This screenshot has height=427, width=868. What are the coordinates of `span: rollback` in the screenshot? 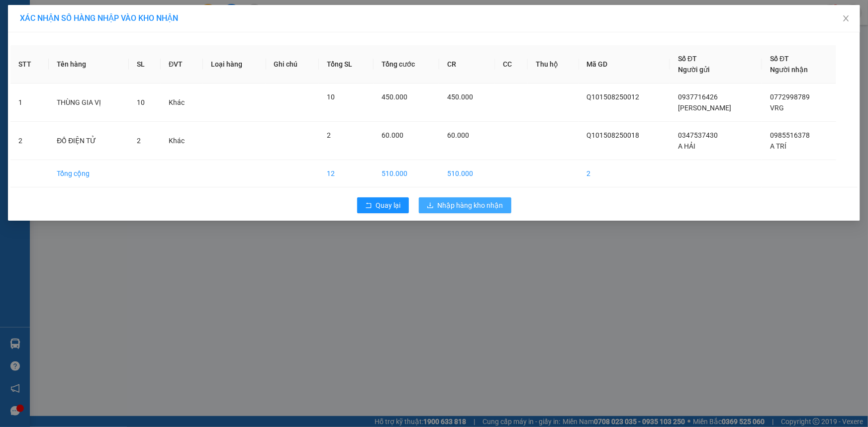 It's located at (368, 206).